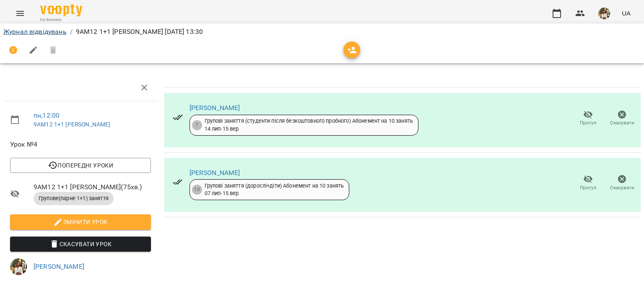 The width and height of the screenshot is (644, 291). What do you see at coordinates (47, 115) in the screenshot?
I see `a: пн , 12:00` at bounding box center [47, 115].